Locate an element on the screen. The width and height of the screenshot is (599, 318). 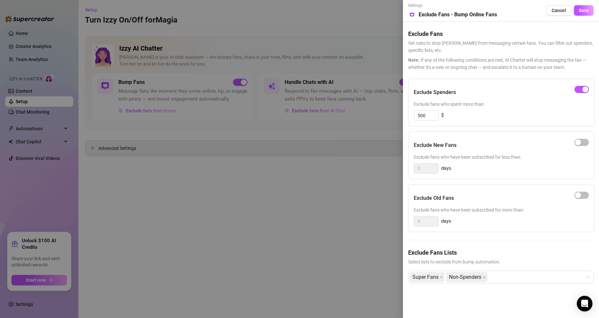
span: Settings is located at coordinates (452, 6).